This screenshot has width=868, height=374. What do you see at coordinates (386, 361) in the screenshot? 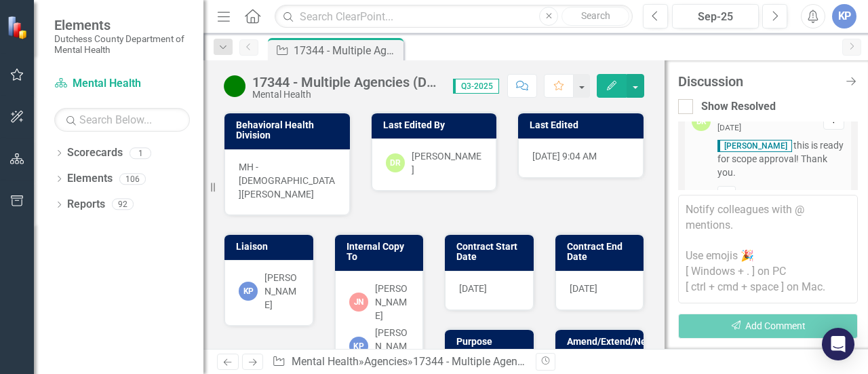
I see `a: Agencies` at bounding box center [386, 361].